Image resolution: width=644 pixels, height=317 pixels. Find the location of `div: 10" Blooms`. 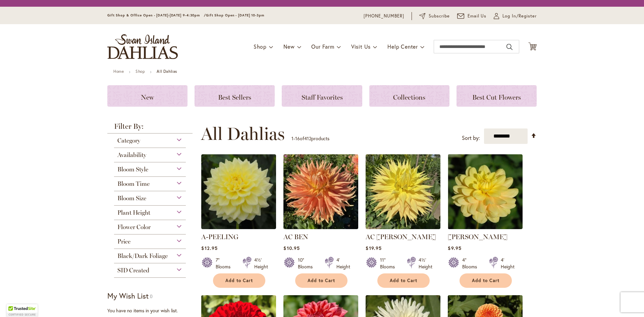

div: 10" Blooms is located at coordinates (307, 263).